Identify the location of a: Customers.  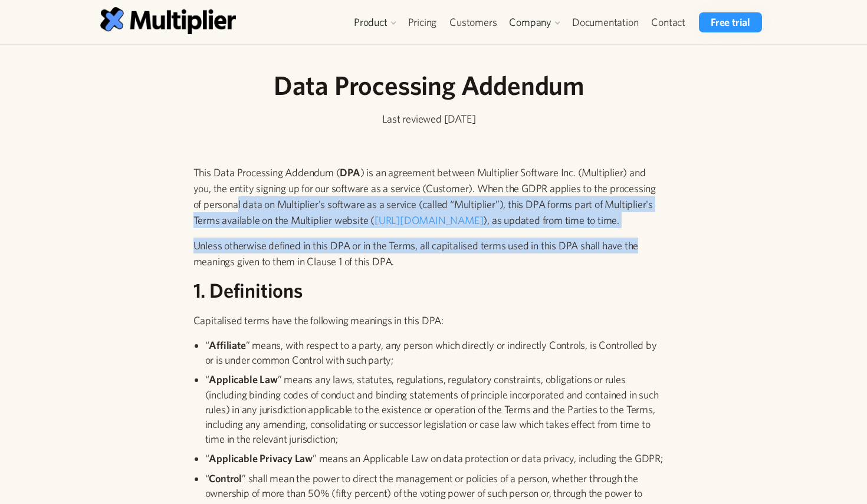
(473, 22).